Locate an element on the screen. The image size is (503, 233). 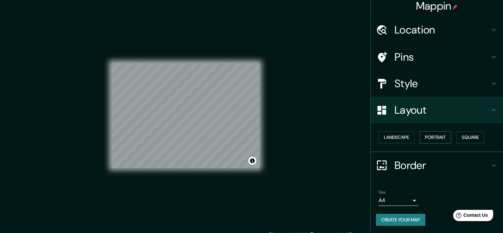
div: Layout is located at coordinates (437, 110).